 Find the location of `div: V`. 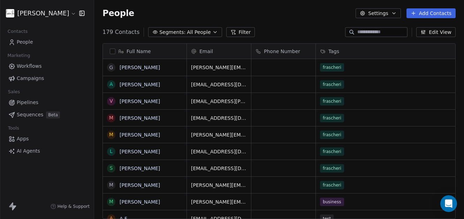

div: V is located at coordinates (111, 101).